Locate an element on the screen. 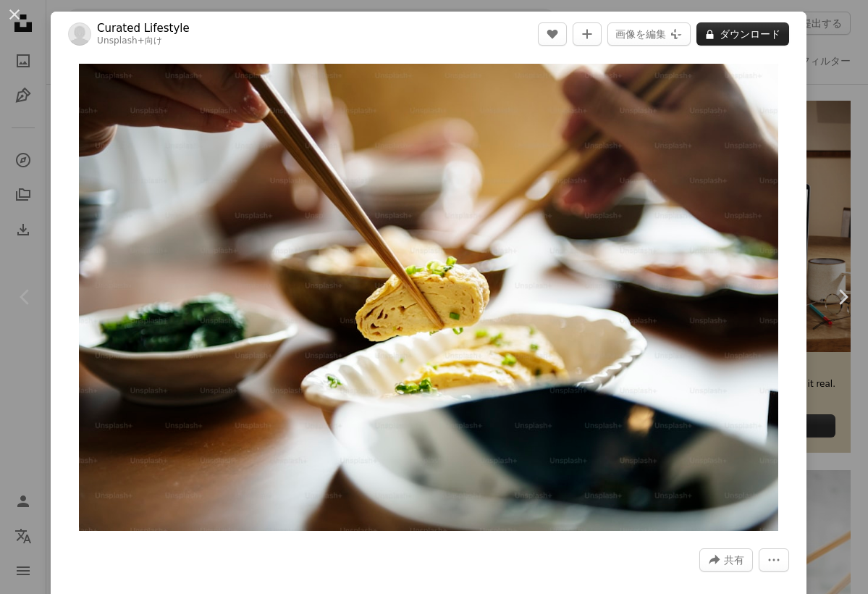  a: Curated Lifestyle is located at coordinates (144, 29).